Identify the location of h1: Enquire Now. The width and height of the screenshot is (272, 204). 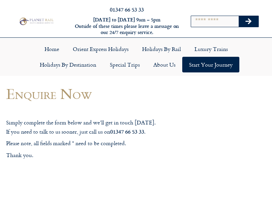
(92, 93).